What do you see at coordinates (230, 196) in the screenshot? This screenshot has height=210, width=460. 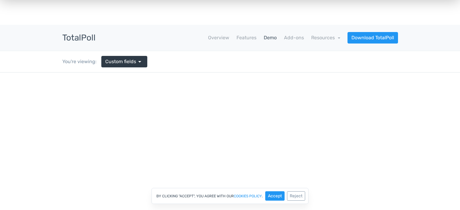 I see `div: By clicking "Accept", you agree with our .` at bounding box center [230, 196].